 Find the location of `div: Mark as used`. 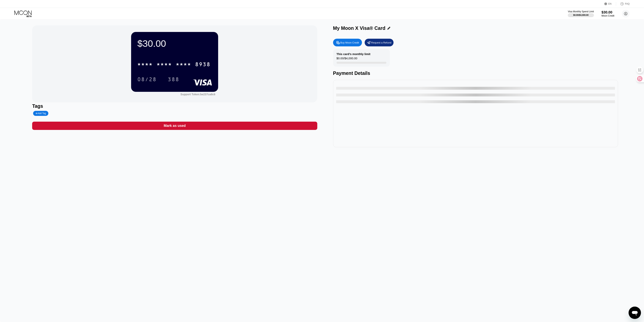

div: Mark as used is located at coordinates (175, 126).